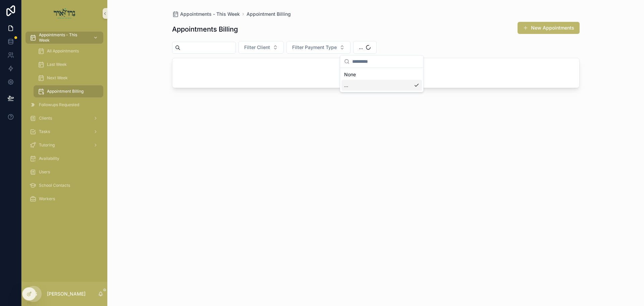 The height and width of the screenshot is (306, 644). What do you see at coordinates (64, 172) in the screenshot?
I see `a: Users` at bounding box center [64, 172].